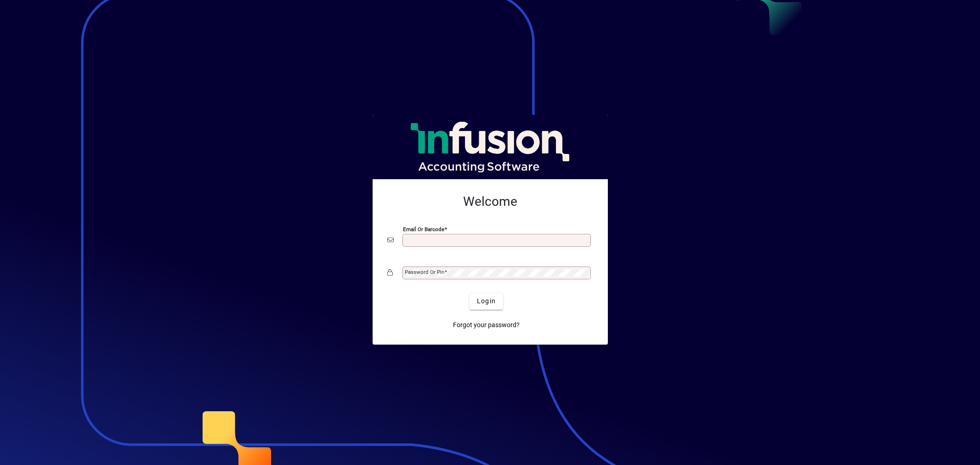 This screenshot has width=980, height=465. Describe the element at coordinates (486, 324) in the screenshot. I see `span: Forgot your password?` at that location.